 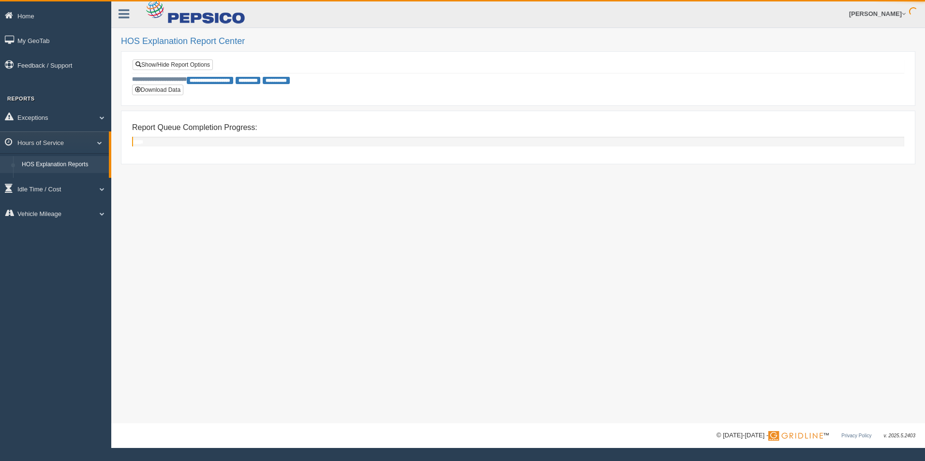 I want to click on h2: HOS Explanation Report Center, so click(x=518, y=42).